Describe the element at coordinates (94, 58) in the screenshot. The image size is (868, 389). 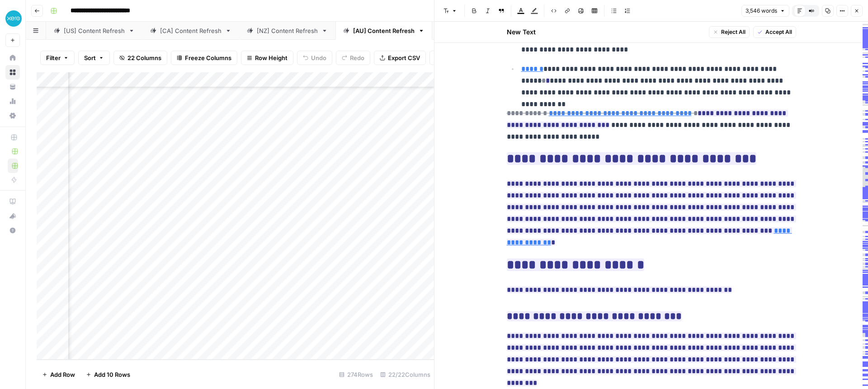
I see `button: Sort` at that location.